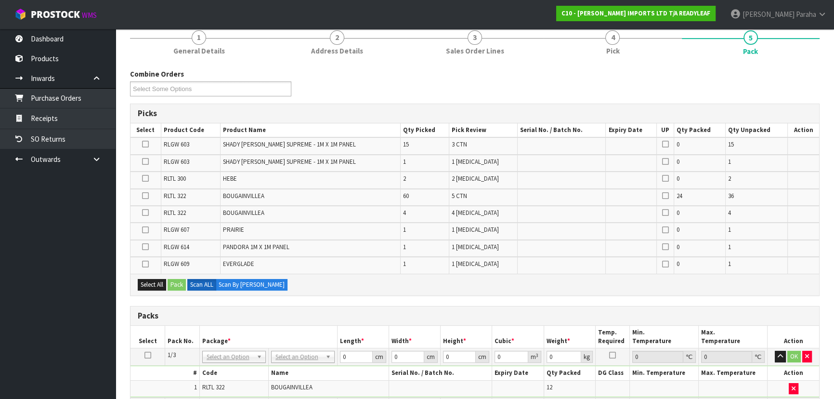 The height and width of the screenshot is (399, 834). What do you see at coordinates (176, 247) in the screenshot?
I see `span: RLGW 614` at bounding box center [176, 247].